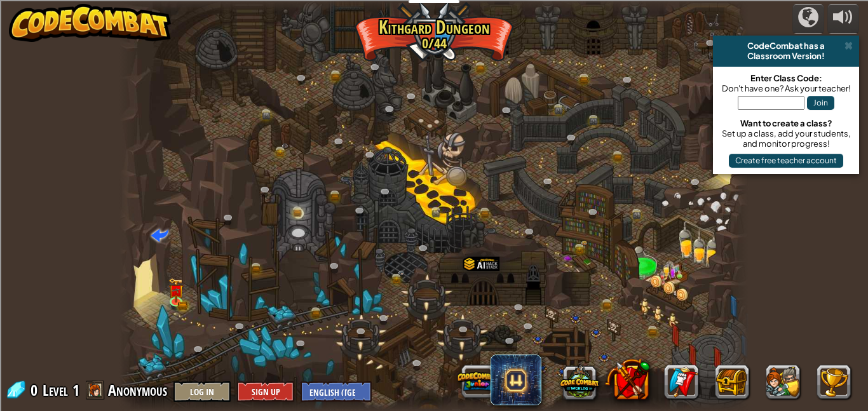 The width and height of the screenshot is (868, 411). I want to click on div: CodeCombat has a, so click(786, 46).